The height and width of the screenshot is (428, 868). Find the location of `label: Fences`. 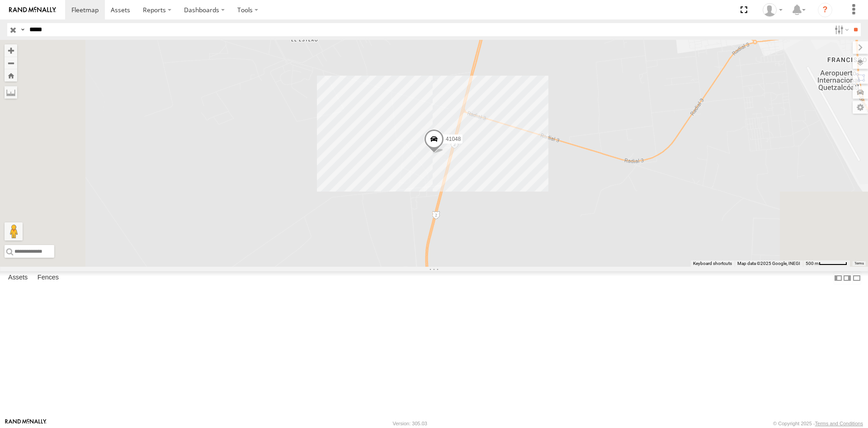

label: Fences is located at coordinates (48, 278).